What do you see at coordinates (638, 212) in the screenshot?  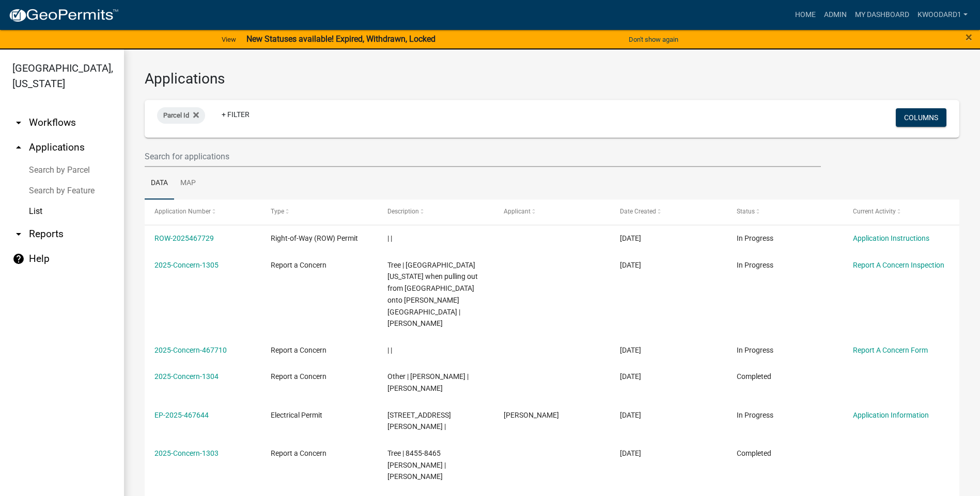 I see `span: Date Created` at bounding box center [638, 212].